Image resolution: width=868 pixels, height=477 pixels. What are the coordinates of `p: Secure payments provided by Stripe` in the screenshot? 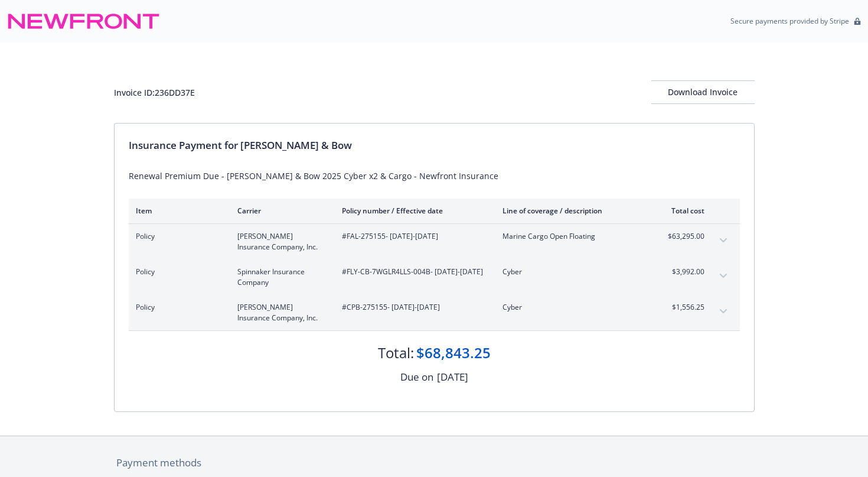 It's located at (789, 21).